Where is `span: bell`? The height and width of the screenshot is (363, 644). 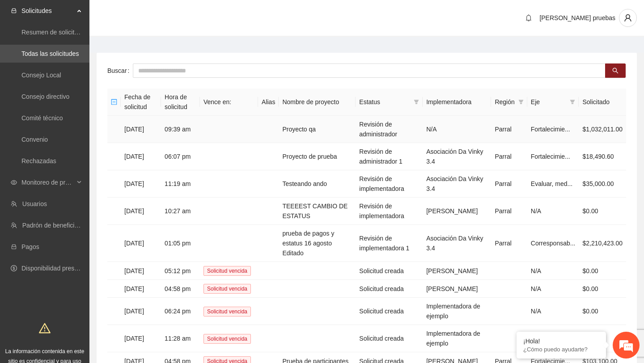
span: bell is located at coordinates (529, 18).